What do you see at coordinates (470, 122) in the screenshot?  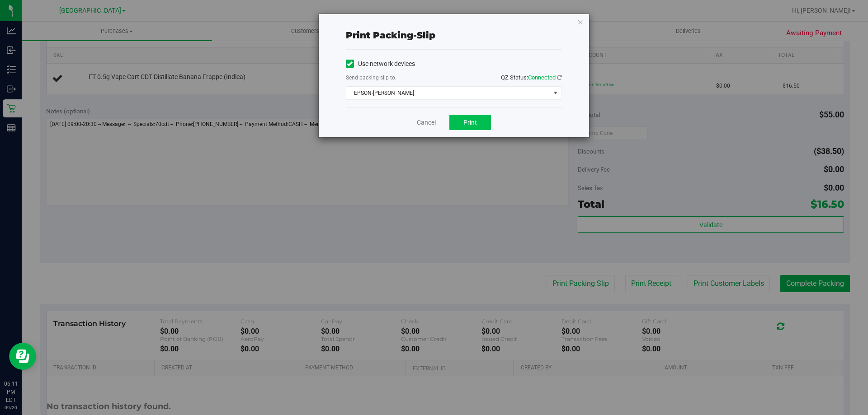 I see `button: Print` at bounding box center [470, 122].